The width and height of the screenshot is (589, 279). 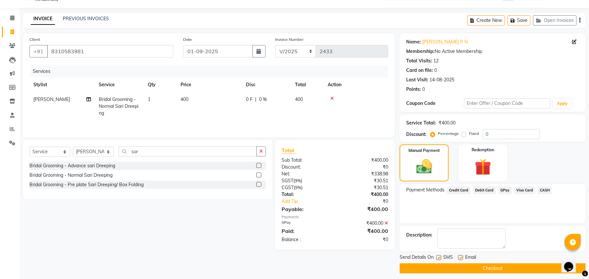 What do you see at coordinates (448, 134) in the screenshot?
I see `label: Percentage` at bounding box center [448, 134].